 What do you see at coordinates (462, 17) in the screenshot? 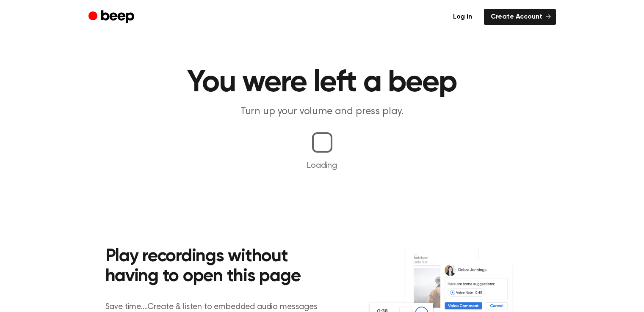
I see `a: Log in` at bounding box center [462, 17].